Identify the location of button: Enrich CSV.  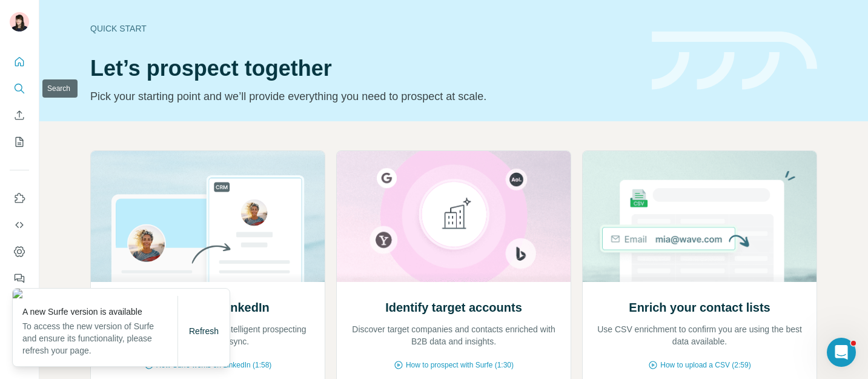
(20, 115).